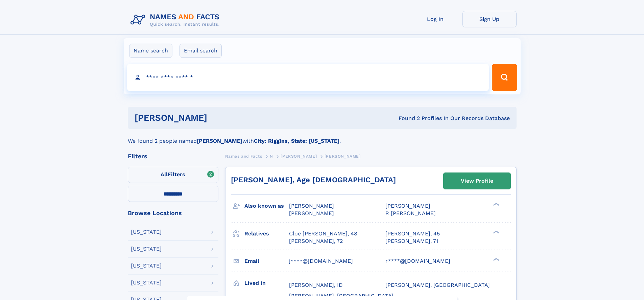 The width and height of the screenshot is (644, 300). Describe the element at coordinates (435, 19) in the screenshot. I see `a: Log In` at that location.